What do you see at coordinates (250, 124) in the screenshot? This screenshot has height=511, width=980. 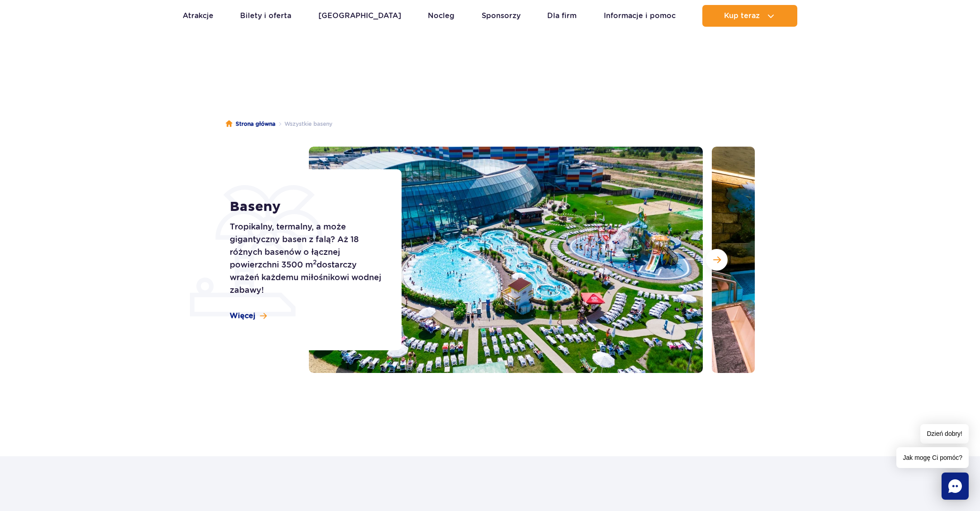 I see `a: Strona główna` at bounding box center [250, 124].